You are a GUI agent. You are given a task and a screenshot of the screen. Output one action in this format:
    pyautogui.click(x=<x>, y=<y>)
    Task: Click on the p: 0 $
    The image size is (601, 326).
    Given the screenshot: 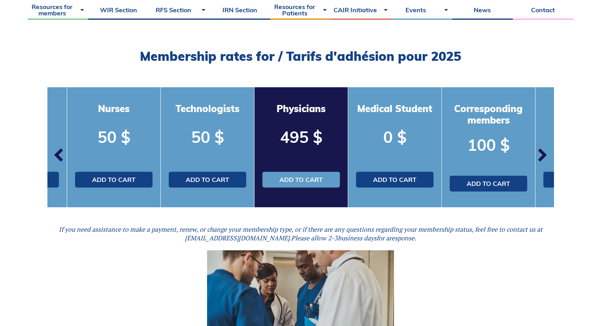 What is the action you would take?
    pyautogui.click(x=395, y=137)
    